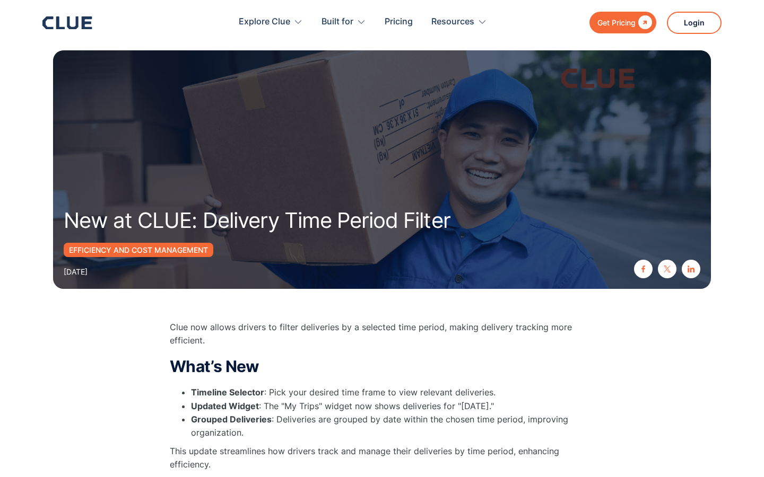  What do you see at coordinates (382, 334) in the screenshot?
I see `p: Clue now allows drivers to filter deliveries by a selected time period, making delivery tracking ...` at bounding box center [382, 334].